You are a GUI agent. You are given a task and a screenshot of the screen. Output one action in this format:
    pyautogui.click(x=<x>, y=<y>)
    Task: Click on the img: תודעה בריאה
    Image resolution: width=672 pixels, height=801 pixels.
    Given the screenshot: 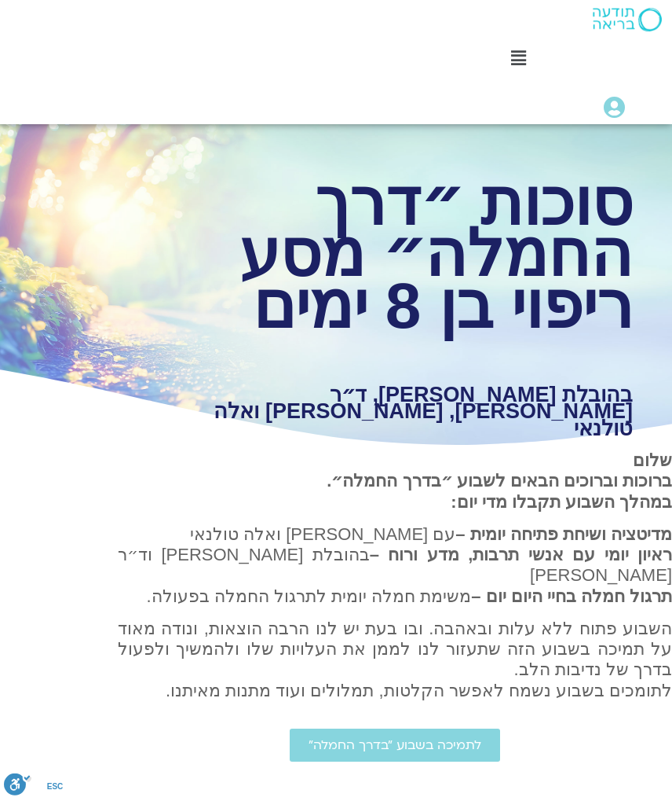 What is the action you would take?
    pyautogui.click(x=628, y=19)
    